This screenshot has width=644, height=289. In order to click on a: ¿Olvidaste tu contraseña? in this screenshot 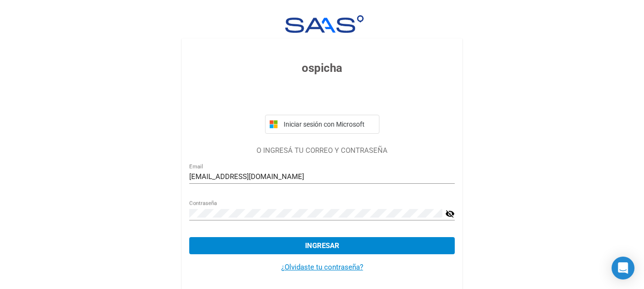, I will do `click(322, 267)`.